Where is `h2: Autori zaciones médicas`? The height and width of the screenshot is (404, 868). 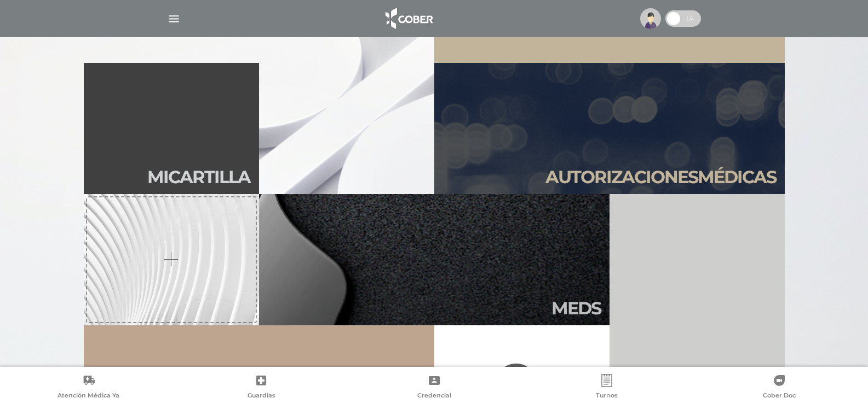 h2: Autori zaciones médicas is located at coordinates (660, 177).